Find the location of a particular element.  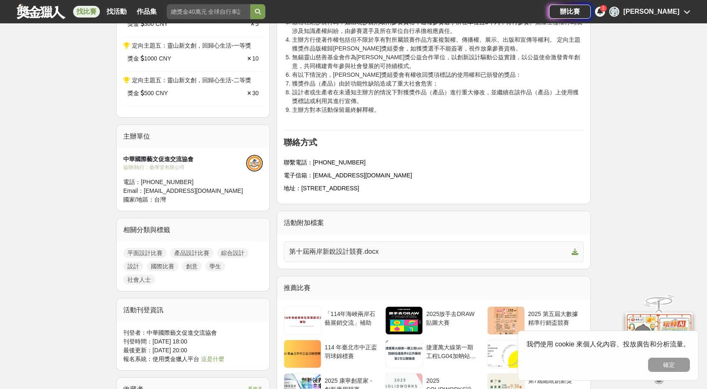

a: 綜合設計 is located at coordinates (233, 253).